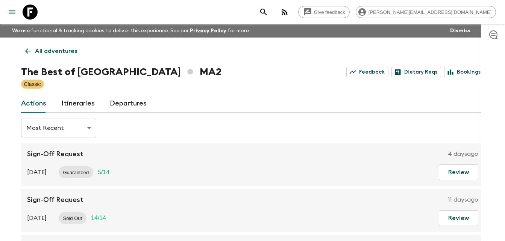 Image resolution: width=505 pixels, height=241 pixels. Describe the element at coordinates (460, 31) in the screenshot. I see `button: Dismiss` at that location.